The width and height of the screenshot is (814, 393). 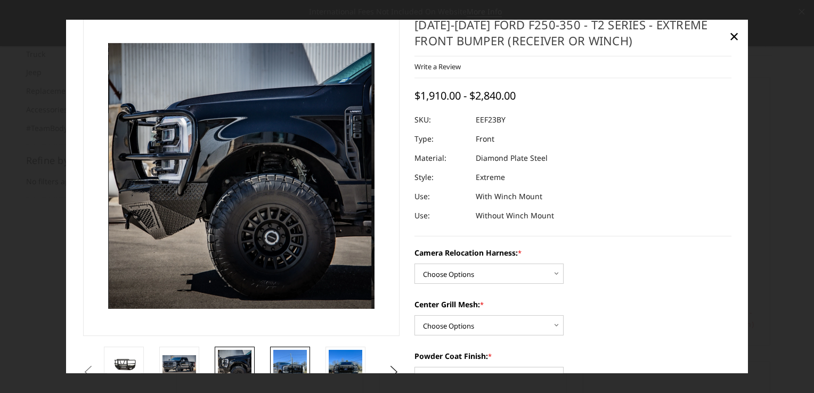 What do you see at coordinates (490, 177) in the screenshot?
I see `dd: Extreme` at bounding box center [490, 177].